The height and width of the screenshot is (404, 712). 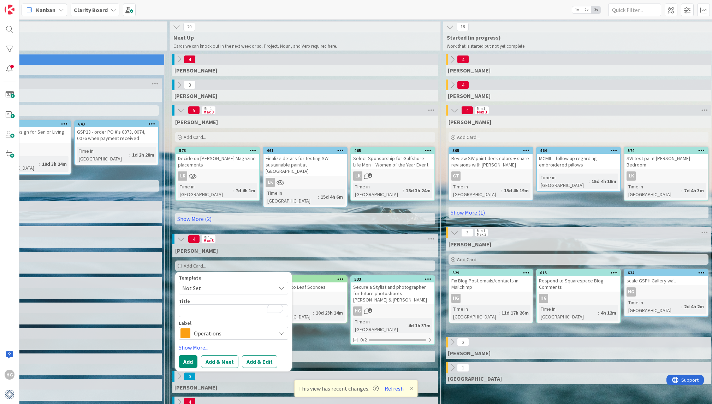 I want to click on button: Refresh, so click(x=394, y=388).